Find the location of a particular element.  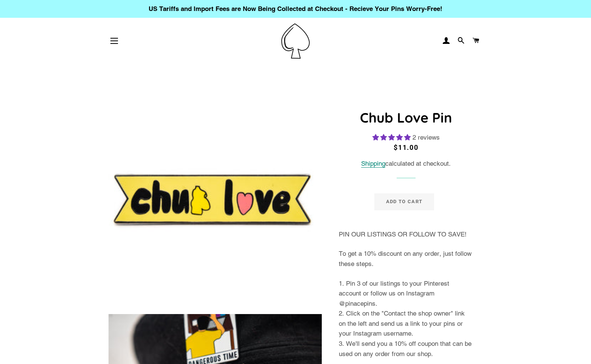

p: To get a 10% discount on any order, just follow these steps. is located at coordinates (406, 258).